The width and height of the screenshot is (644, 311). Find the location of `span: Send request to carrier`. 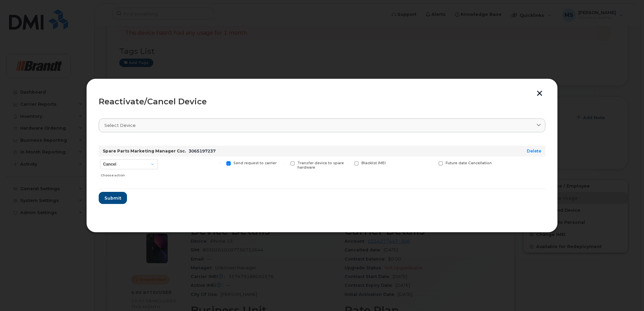

span: Send request to carrier is located at coordinates (255, 163).